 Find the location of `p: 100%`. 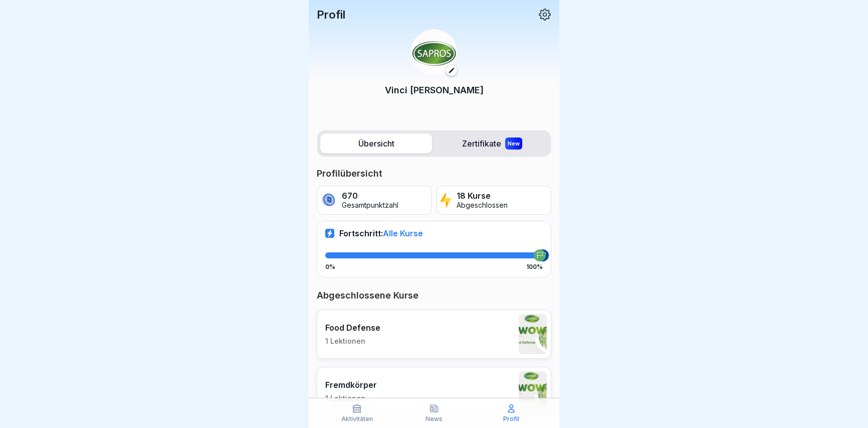

p: 100% is located at coordinates (534, 267).